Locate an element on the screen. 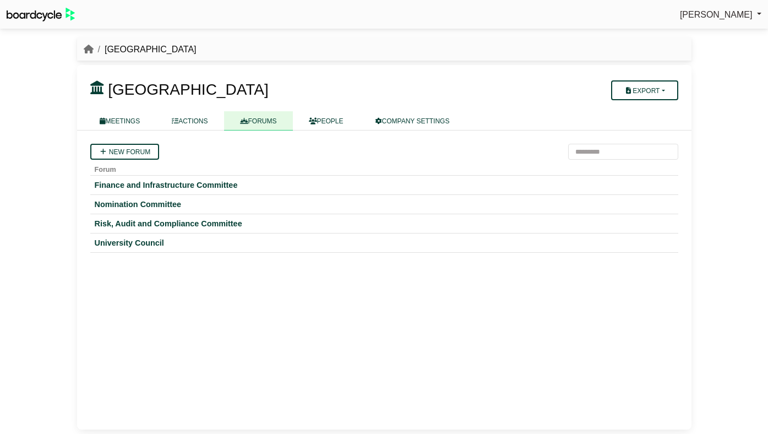 The width and height of the screenshot is (768, 434). button: Export is located at coordinates (644, 90).